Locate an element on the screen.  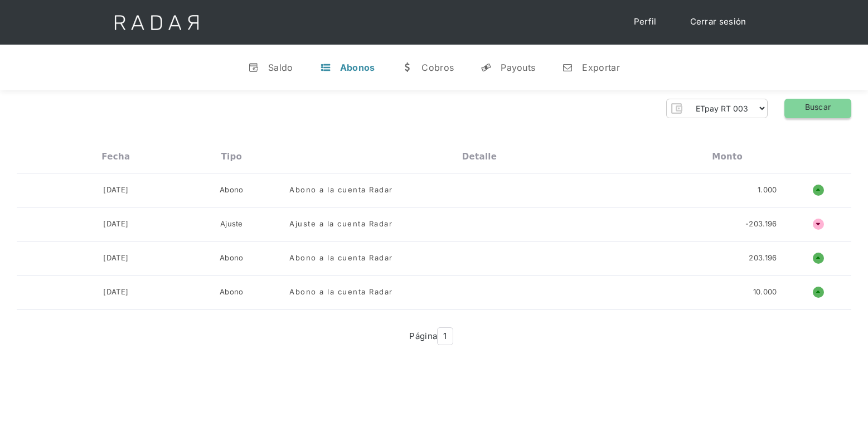
a: Buscar is located at coordinates (818, 108).